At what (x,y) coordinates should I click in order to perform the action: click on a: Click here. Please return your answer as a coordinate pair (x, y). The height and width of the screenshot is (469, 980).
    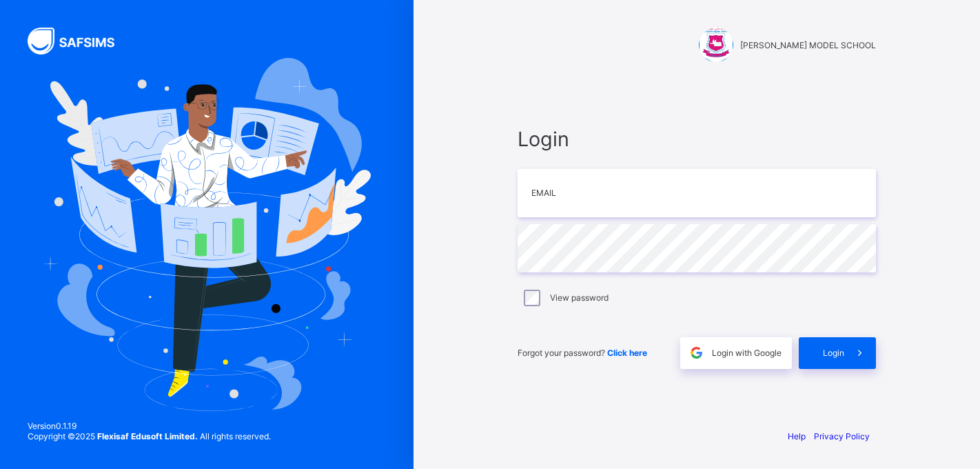
    Looking at the image, I should click on (627, 352).